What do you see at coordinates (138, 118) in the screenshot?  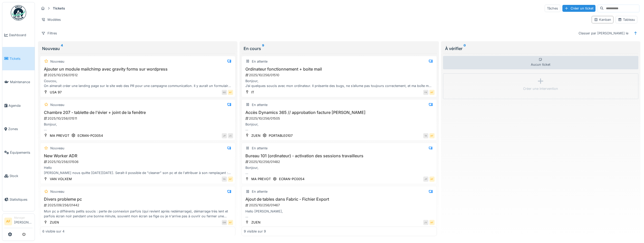 I see `div: 2025/10/256/01511` at bounding box center [138, 118].